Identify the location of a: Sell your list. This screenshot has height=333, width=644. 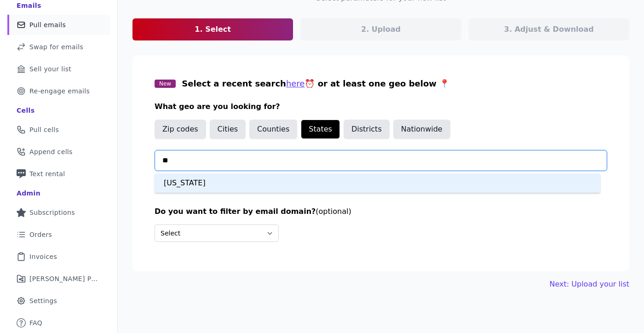
(58, 69).